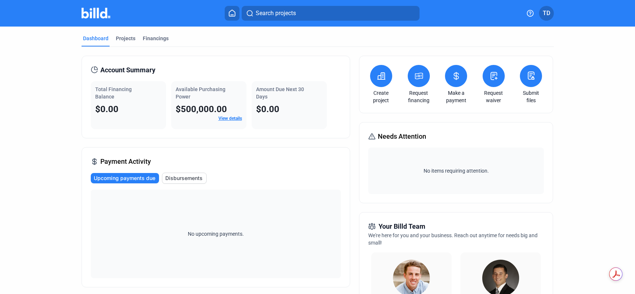 This screenshot has width=635, height=294. What do you see at coordinates (125, 178) in the screenshot?
I see `button: Upcoming payments due` at bounding box center [125, 178].